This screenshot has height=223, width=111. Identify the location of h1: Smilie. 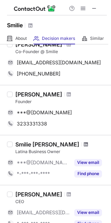
(15, 25).